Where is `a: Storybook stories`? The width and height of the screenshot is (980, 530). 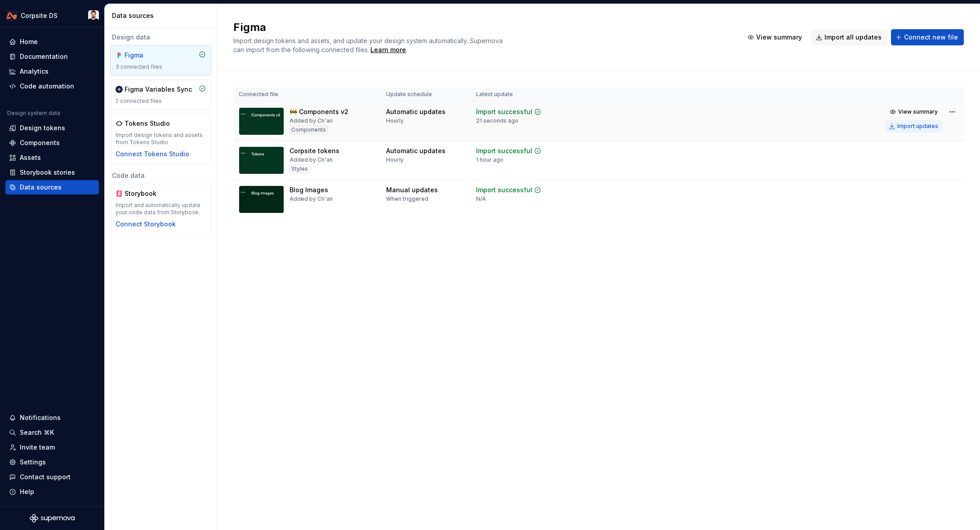
a: Storybook stories is located at coordinates (52, 173).